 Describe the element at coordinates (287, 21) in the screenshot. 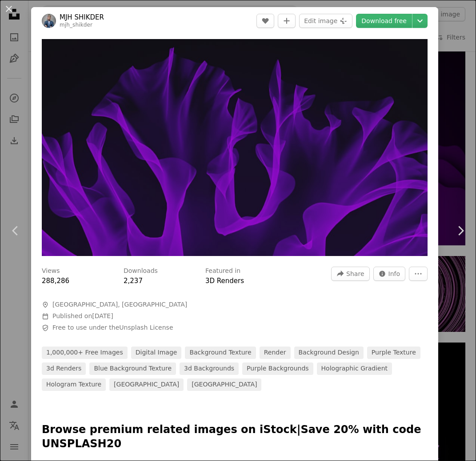

I see `button: Add to Collection` at that location.